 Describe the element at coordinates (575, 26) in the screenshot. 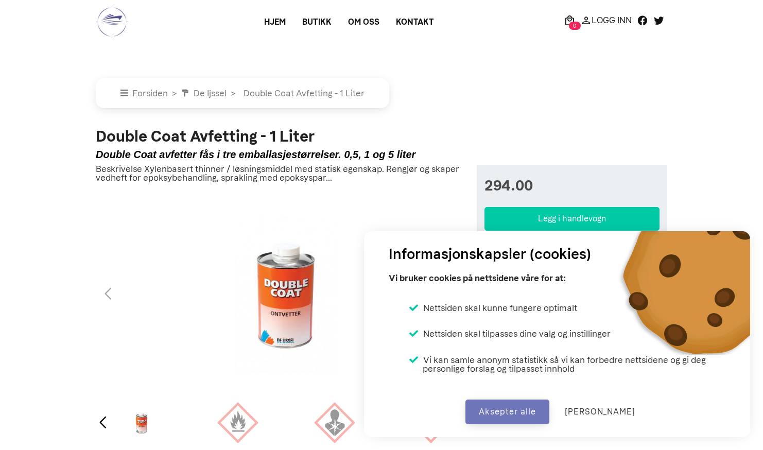

I see `span: 0` at that location.